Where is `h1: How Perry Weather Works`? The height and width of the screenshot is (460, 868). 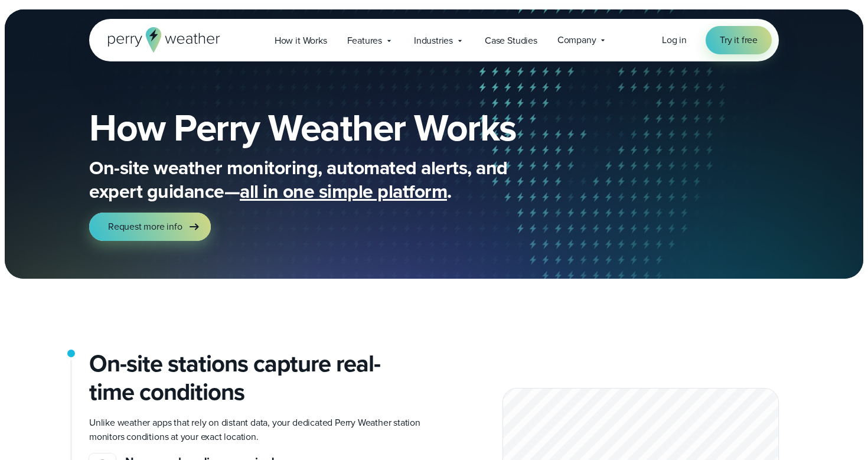 h1: How Perry Weather Works is located at coordinates (346, 128).